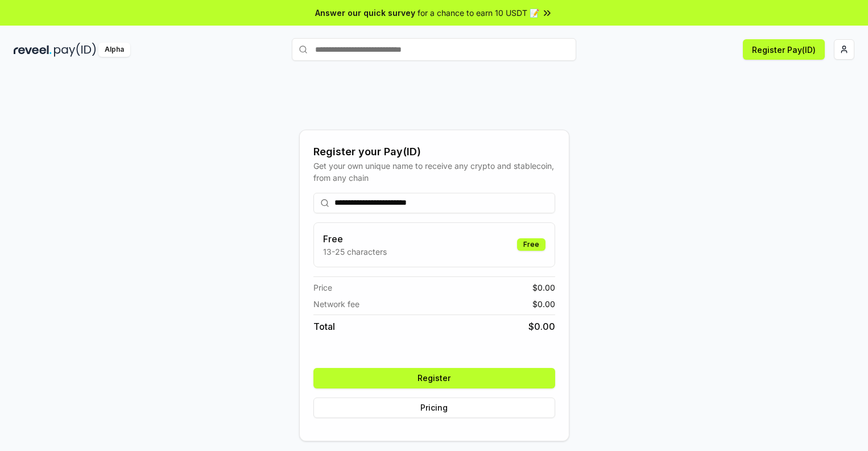  What do you see at coordinates (75, 49) in the screenshot?
I see `img: pay_id` at bounding box center [75, 49].